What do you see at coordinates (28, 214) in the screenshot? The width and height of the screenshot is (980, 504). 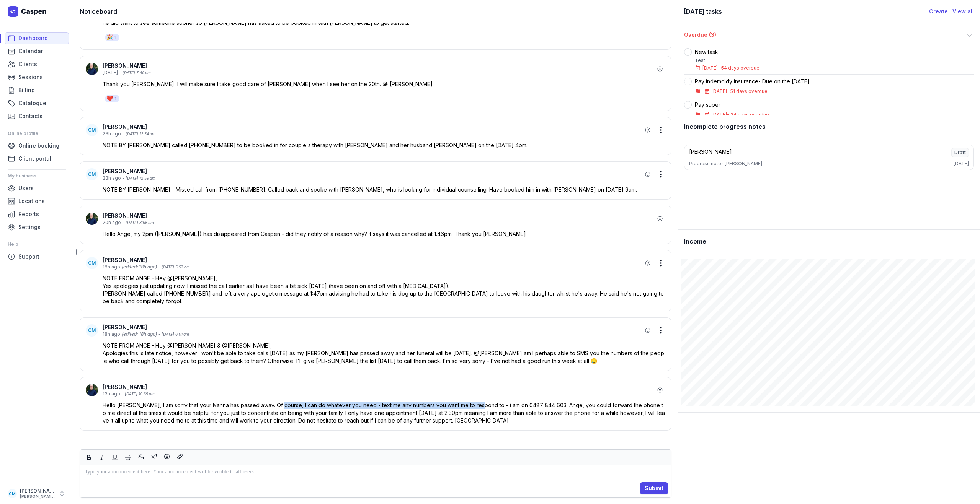 I see `span: Reports` at bounding box center [28, 214].